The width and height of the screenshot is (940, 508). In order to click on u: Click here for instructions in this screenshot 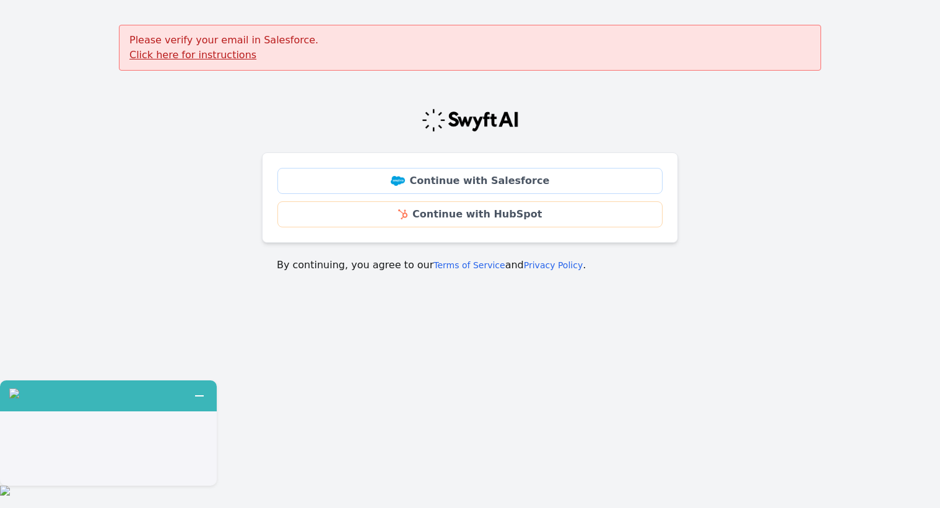, I will do `click(192, 54)`.